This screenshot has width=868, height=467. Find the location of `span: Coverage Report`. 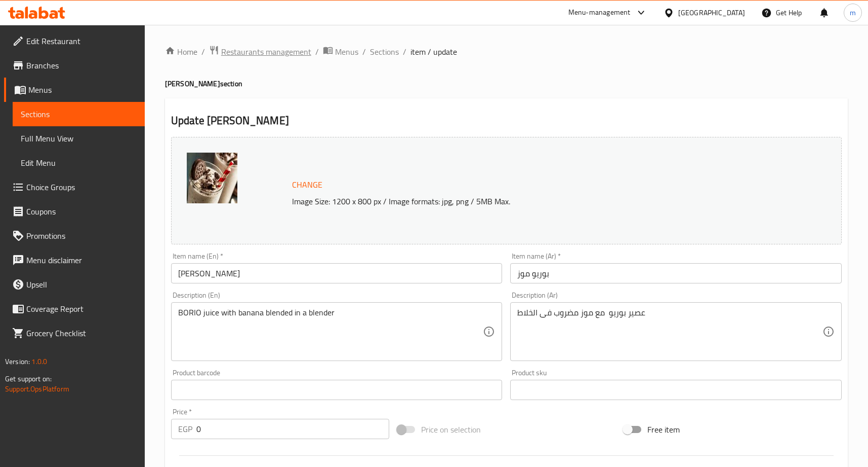

span: Coverage Report is located at coordinates (82, 309).